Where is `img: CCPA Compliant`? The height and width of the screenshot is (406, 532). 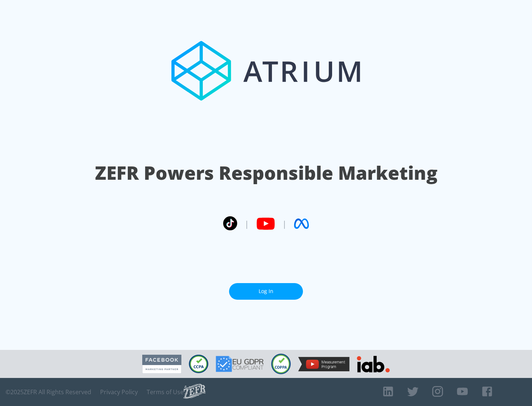 img: CCPA Compliant is located at coordinates (199, 364).